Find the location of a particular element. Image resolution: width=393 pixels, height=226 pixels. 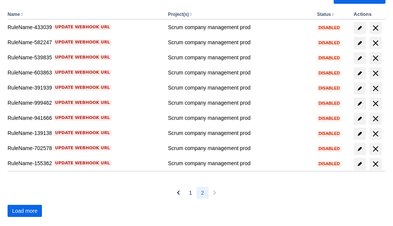

div: RuleName-941666 is located at coordinates (85, 118).